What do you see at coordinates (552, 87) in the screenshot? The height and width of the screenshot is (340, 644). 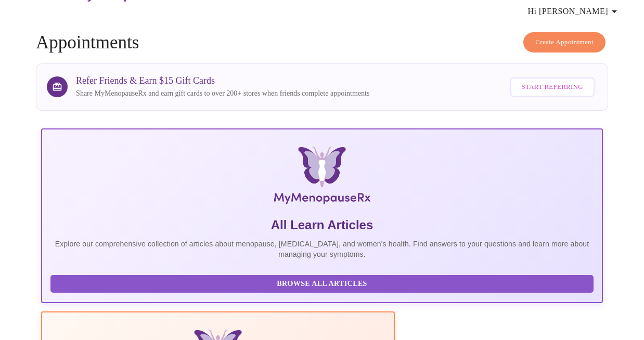 I see `a: Start Referring` at bounding box center [552, 87].